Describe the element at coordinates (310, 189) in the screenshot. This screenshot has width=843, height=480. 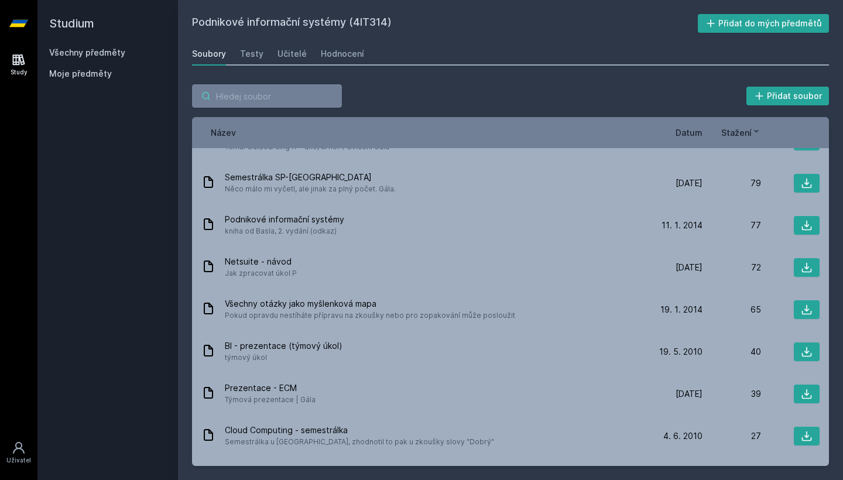
I see `span: Něco málo mi vyčetl, ale jinak za plný počet. Gála.` at that location.